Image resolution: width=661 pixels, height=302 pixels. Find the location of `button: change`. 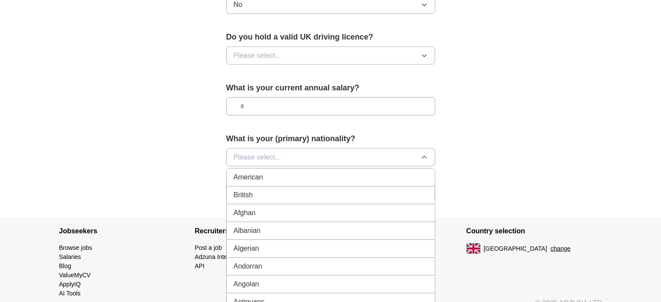

button: change is located at coordinates (560, 249).